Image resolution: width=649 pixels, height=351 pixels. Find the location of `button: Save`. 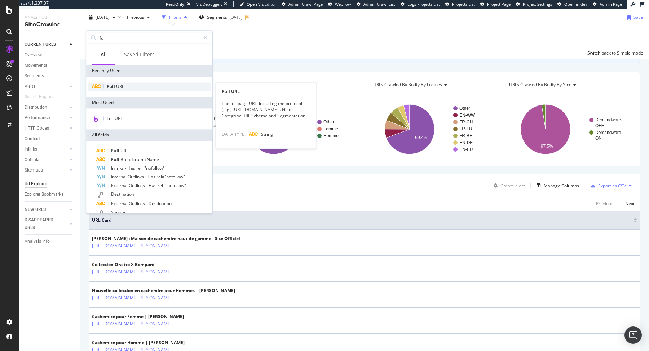

button: Save is located at coordinates (634, 17).